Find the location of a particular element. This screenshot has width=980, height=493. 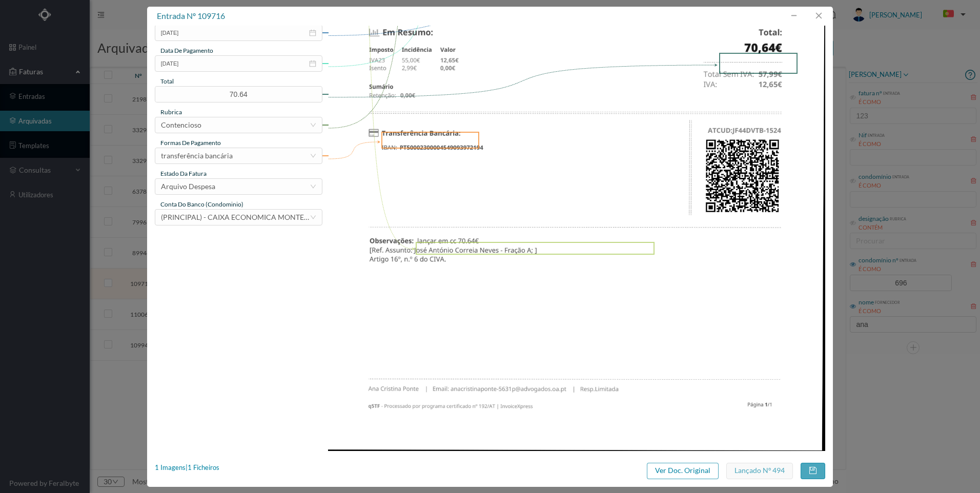

button: Ver Doc. Original is located at coordinates (682, 471).